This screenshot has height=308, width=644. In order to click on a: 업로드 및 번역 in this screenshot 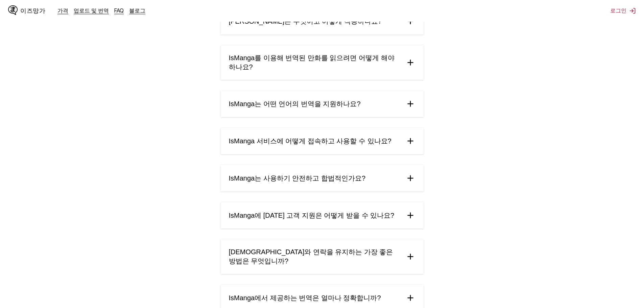, I will do `click(91, 10)`.